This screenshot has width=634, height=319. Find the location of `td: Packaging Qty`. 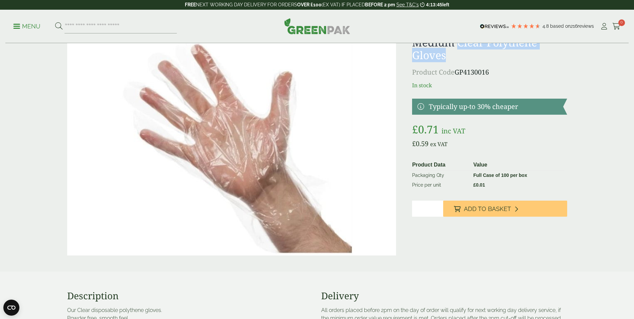

td: Packaging Qty is located at coordinates (440, 175).